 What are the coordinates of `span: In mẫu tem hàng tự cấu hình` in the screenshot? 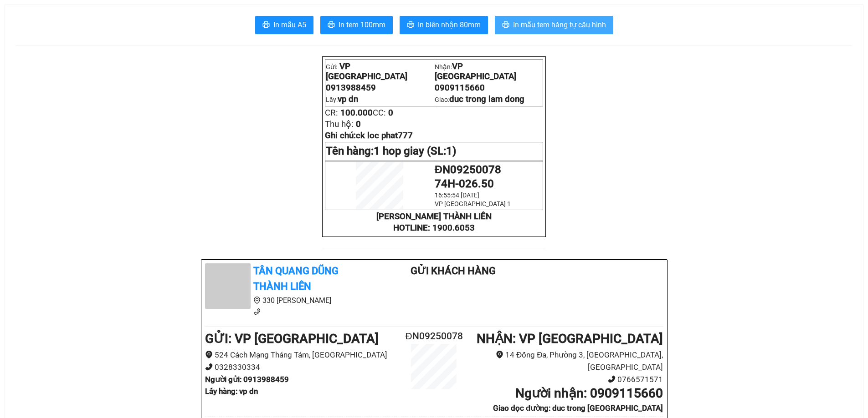 It's located at (559, 25).